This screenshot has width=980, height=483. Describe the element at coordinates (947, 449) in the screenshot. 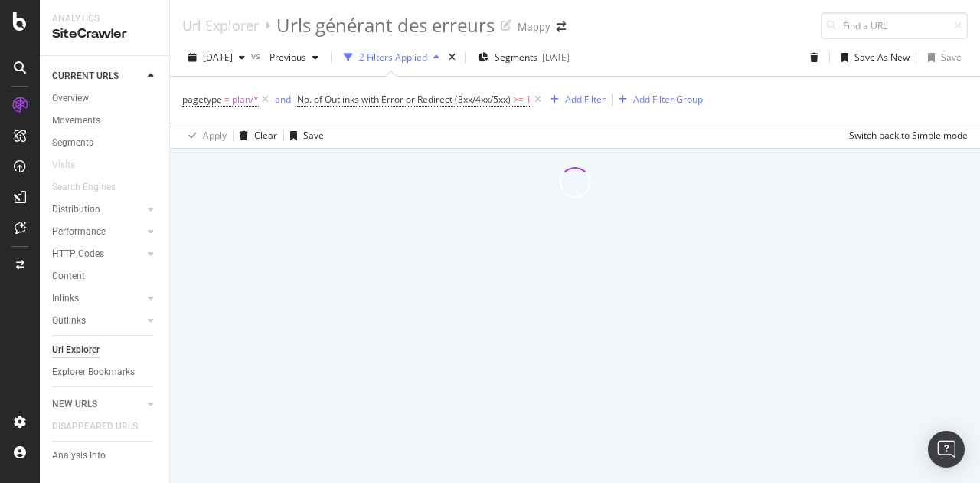

I see `div: Open Intercom Messenger` at that location.